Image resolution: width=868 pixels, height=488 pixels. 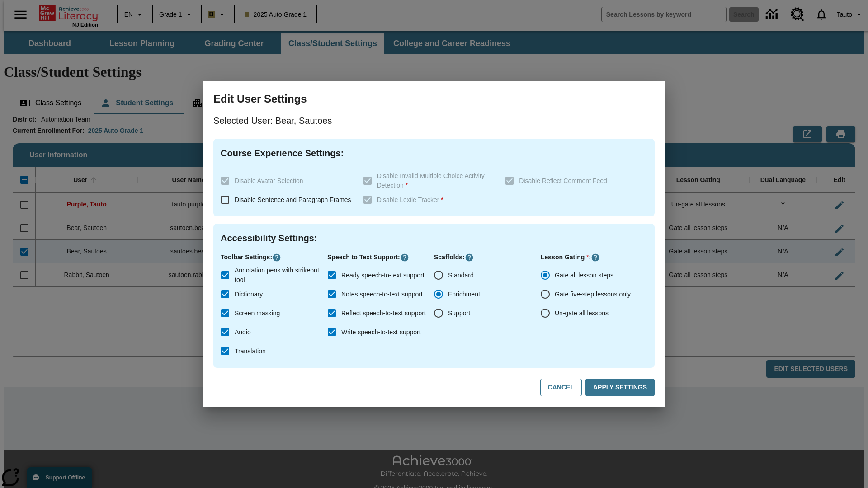 I want to click on span: Disable Invalid Multiple Choice Activity Detection, so click(x=431, y=181).